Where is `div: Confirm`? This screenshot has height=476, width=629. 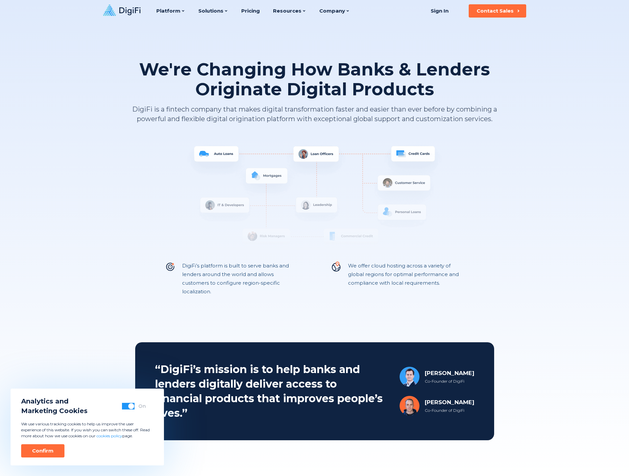
div: Confirm is located at coordinates (43, 450).